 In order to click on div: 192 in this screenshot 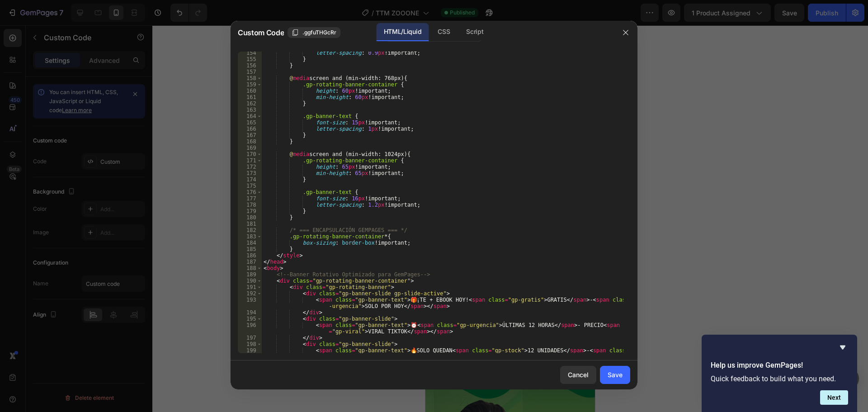, I will do `click(250, 293)`.